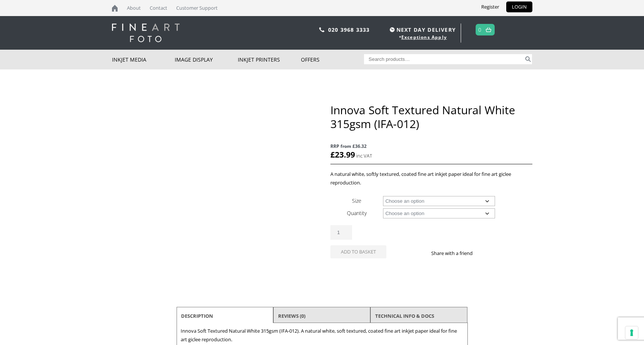 This screenshot has height=345, width=644. Describe the element at coordinates (145, 33) in the screenshot. I see `img: logo-white.svg` at that location.